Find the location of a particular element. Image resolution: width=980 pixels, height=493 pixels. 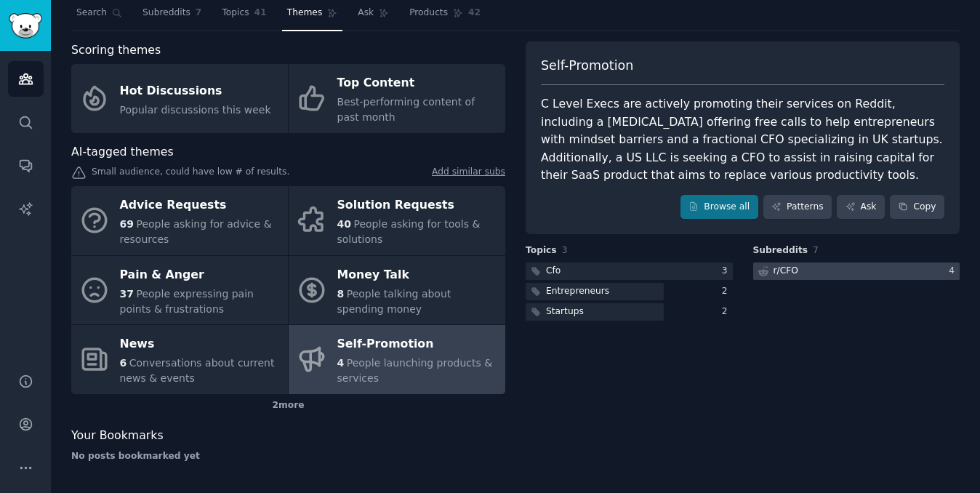

a: Search is located at coordinates (99, 16).